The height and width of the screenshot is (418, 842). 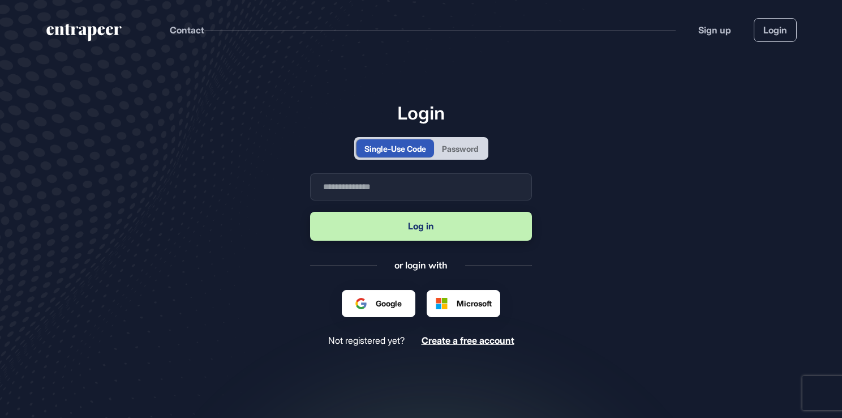 I want to click on span: Microsoft, so click(x=474, y=303).